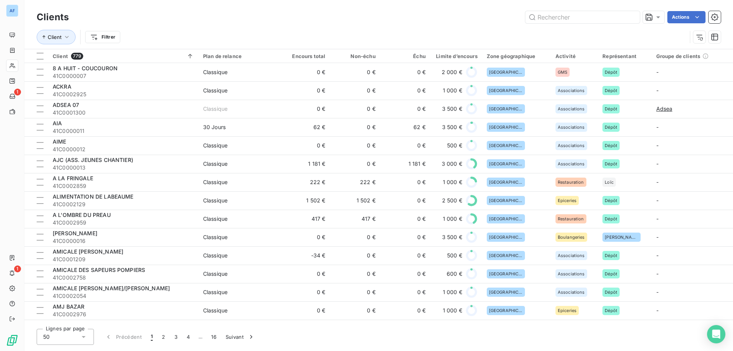  Describe the element at coordinates (176, 337) in the screenshot. I see `button: 3` at that location.